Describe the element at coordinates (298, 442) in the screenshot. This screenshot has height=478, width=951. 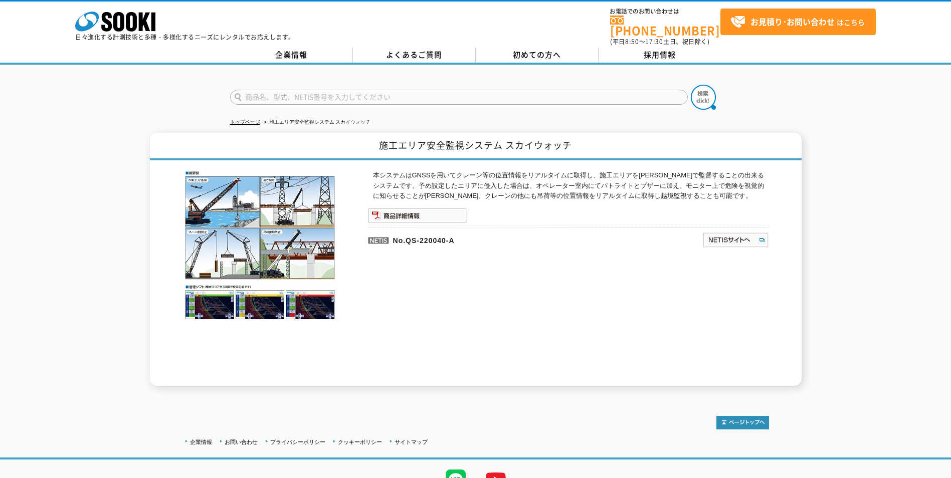
I see `a: プライバシーポリシー` at that location.